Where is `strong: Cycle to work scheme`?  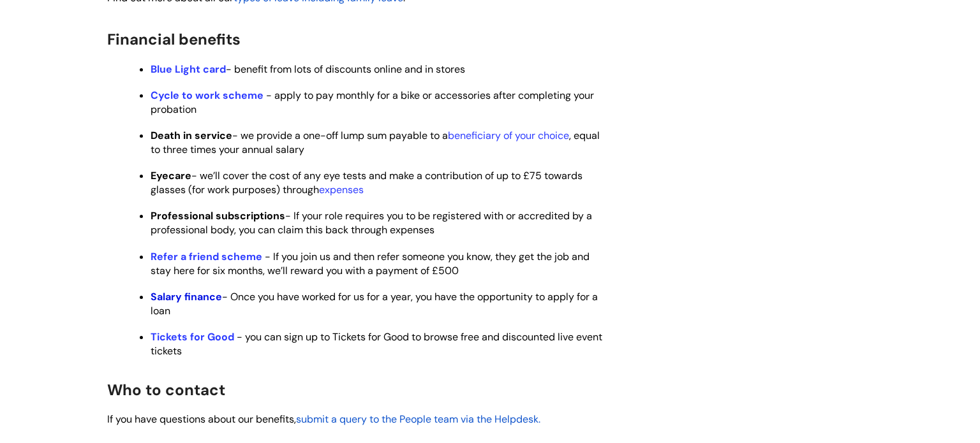
strong: Cycle to work scheme is located at coordinates (207, 95).